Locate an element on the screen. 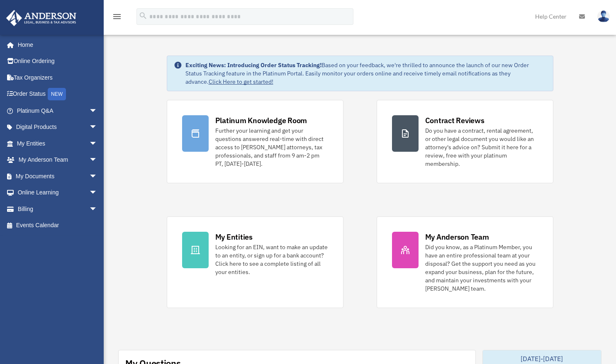  div: Platinum Knowledge Room is located at coordinates (261, 120).